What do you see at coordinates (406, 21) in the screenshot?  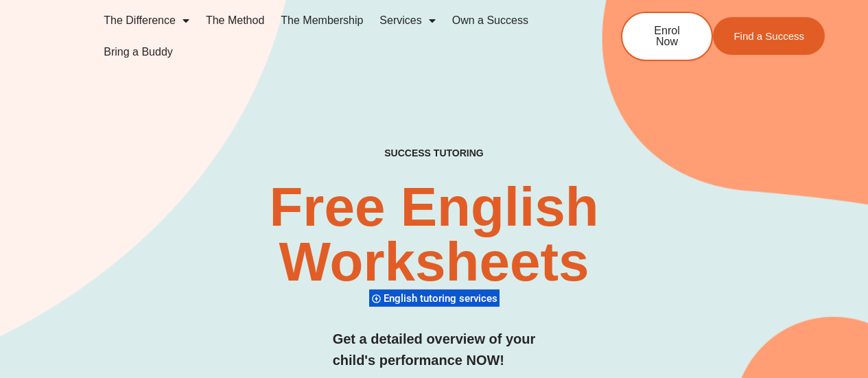 I see `a: Services` at bounding box center [406, 21].